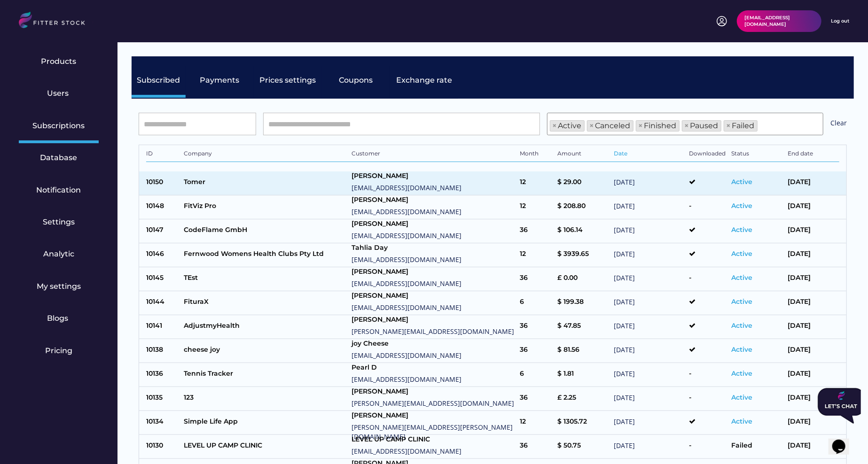 Image resolution: width=868 pixels, height=464 pixels. I want to click on div: 10144, so click(162, 303).